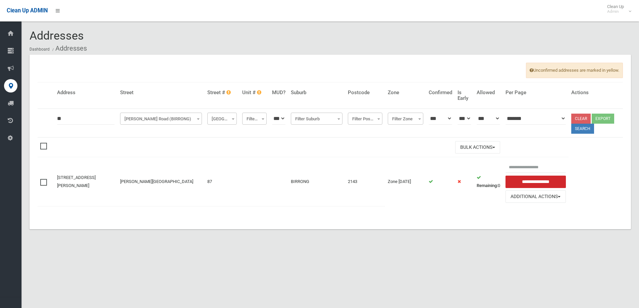  What do you see at coordinates (536, 197) in the screenshot?
I see `button: Additional Actions` at bounding box center [536, 197].